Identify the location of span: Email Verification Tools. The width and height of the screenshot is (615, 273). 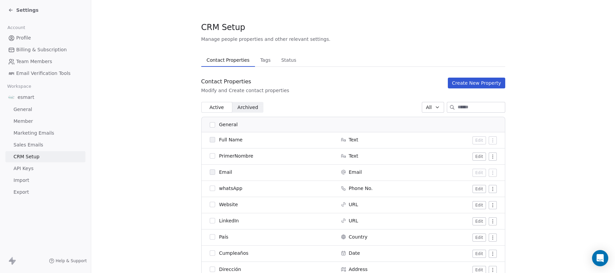
(43, 73).